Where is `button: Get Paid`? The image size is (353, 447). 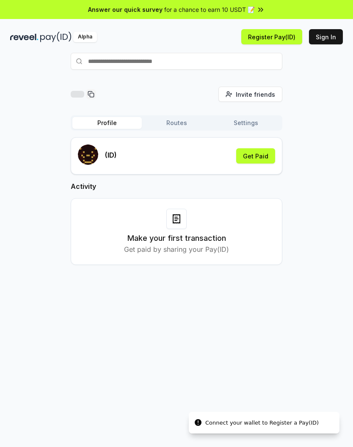 button: Get Paid is located at coordinates (255, 156).